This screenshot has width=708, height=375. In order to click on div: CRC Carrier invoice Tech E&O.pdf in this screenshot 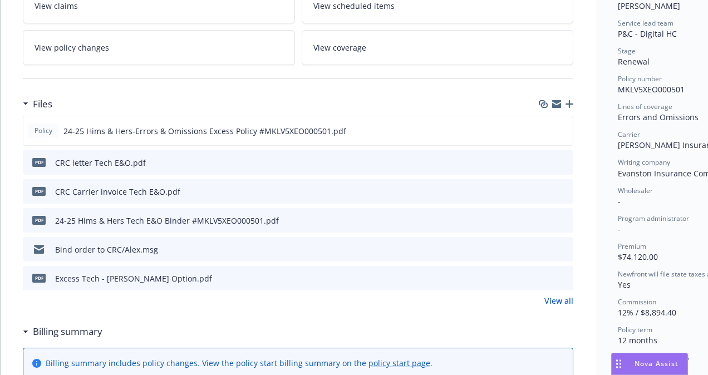, I will do `click(117, 191)`.